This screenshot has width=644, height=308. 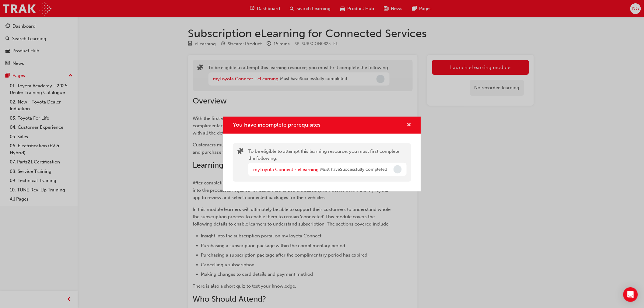 I want to click on div: Open Intercom Messenger, so click(x=631, y=294).